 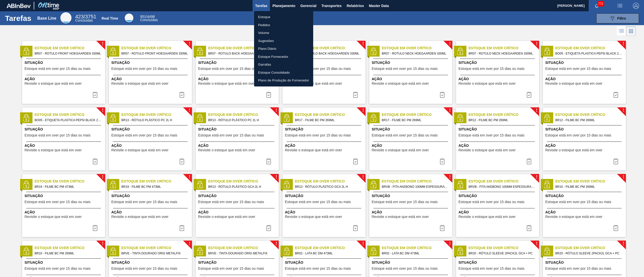 What do you see at coordinates (283, 49) in the screenshot?
I see `a: Plano Diário` at bounding box center [283, 49].